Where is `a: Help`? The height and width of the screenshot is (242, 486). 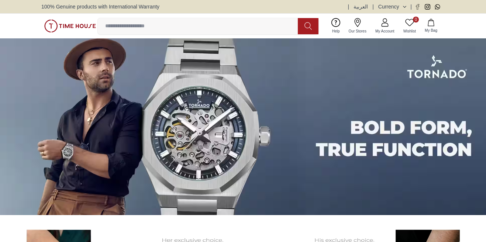 a: Help is located at coordinates (336, 26).